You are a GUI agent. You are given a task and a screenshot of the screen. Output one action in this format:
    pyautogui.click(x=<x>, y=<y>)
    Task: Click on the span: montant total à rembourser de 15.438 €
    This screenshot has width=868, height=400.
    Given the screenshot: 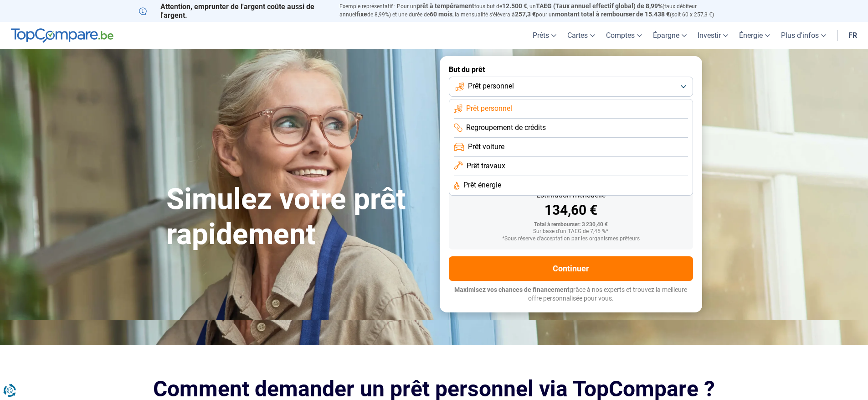 What is the action you would take?
    pyautogui.click(x=612, y=14)
    